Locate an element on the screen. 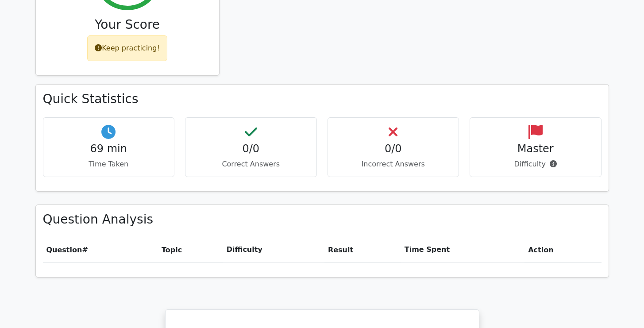  th: Time Spent is located at coordinates (462, 249).